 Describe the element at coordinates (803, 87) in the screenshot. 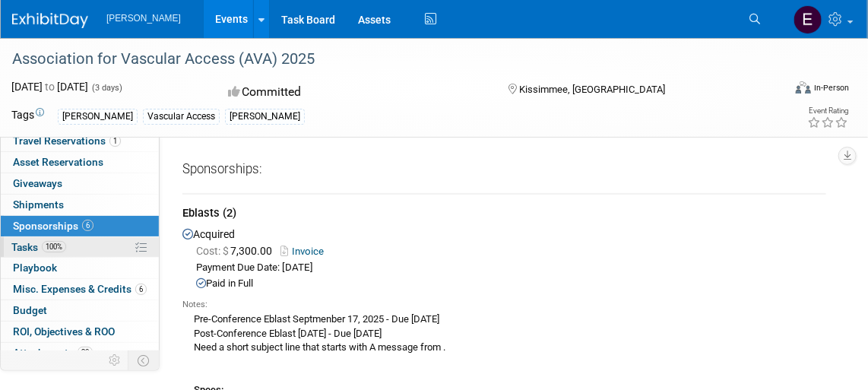

I see `img: Format-Inperson.png` at that location.